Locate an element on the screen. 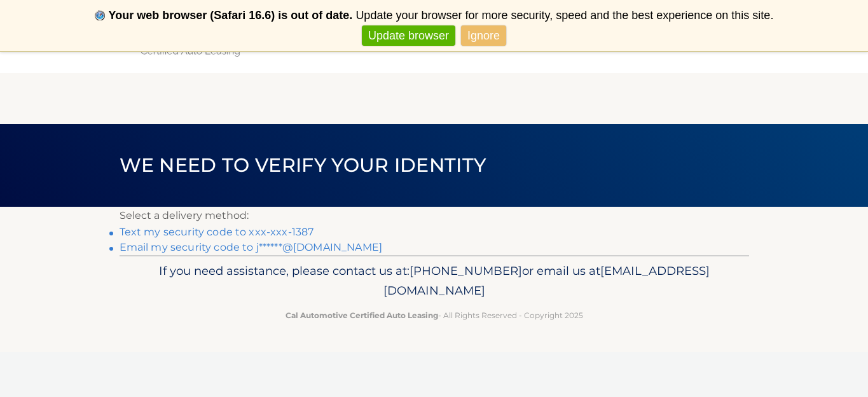 This screenshot has width=868, height=397. a: Ignore is located at coordinates (483, 36).